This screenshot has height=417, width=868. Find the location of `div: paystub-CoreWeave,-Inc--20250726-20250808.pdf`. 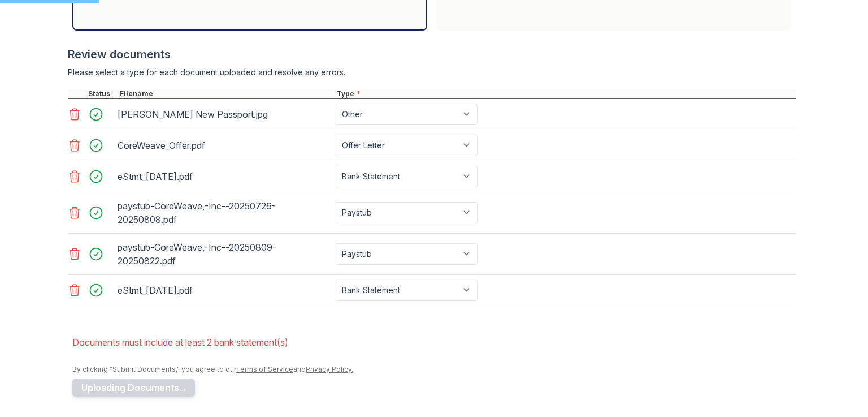

div: paystub-CoreWeave,-Inc--20250726-20250808.pdf is located at coordinates (224, 213).